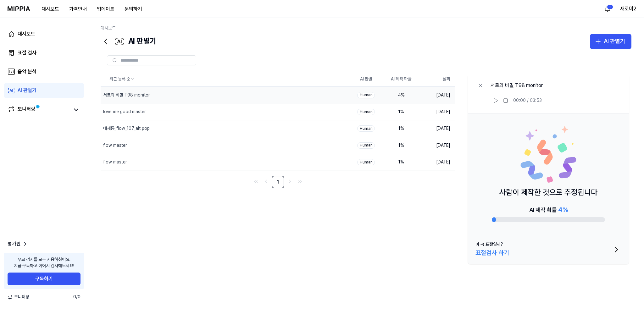 This screenshot has height=309, width=644. Describe the element at coordinates (548, 210) in the screenshot. I see `div: AI 제작 확률` at that location.